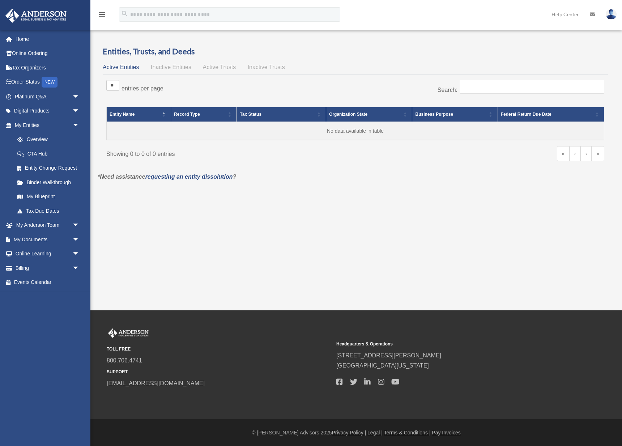 Image resolution: width=622 pixels, height=446 pixels. What do you see at coordinates (355, 51) in the screenshot?
I see `h3: Entities, Trusts, and Deeds` at bounding box center [355, 51].